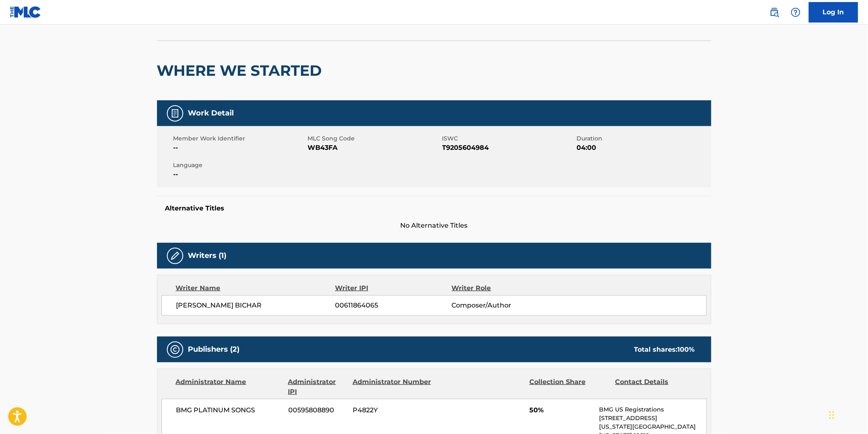 This screenshot has width=868, height=434. Describe the element at coordinates (643, 148) in the screenshot. I see `span: 04:00` at that location.